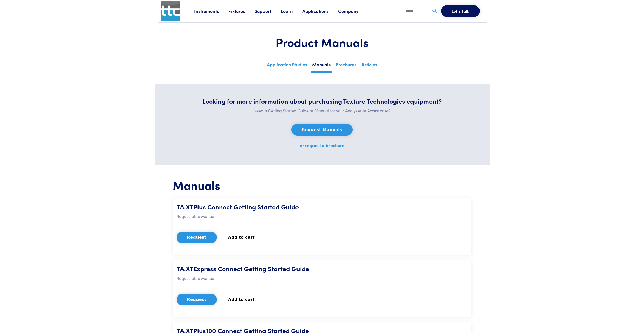  What do you see at coordinates (322, 130) in the screenshot?
I see `button: Request Manuals` at bounding box center [322, 130].